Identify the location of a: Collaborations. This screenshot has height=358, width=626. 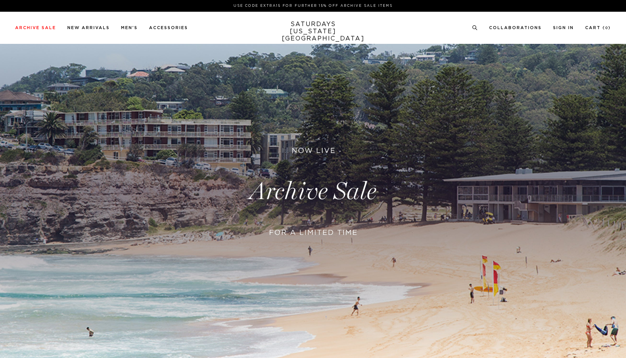
(515, 28).